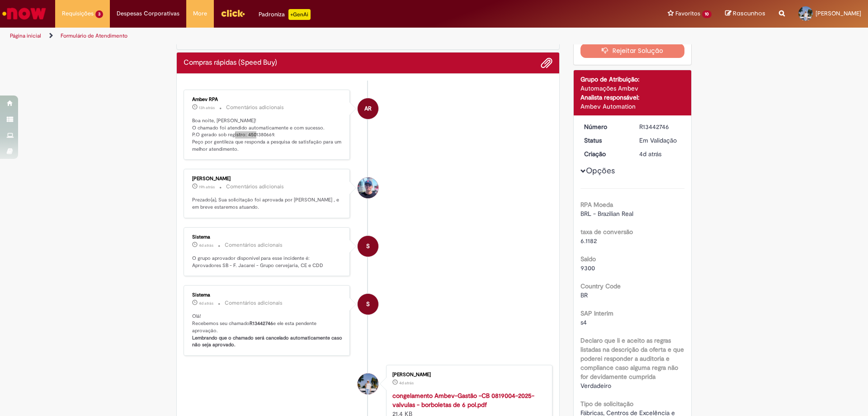 The width and height of the screenshot is (868, 416). I want to click on time: 27/08/2025 15:46:26, so click(206, 187).